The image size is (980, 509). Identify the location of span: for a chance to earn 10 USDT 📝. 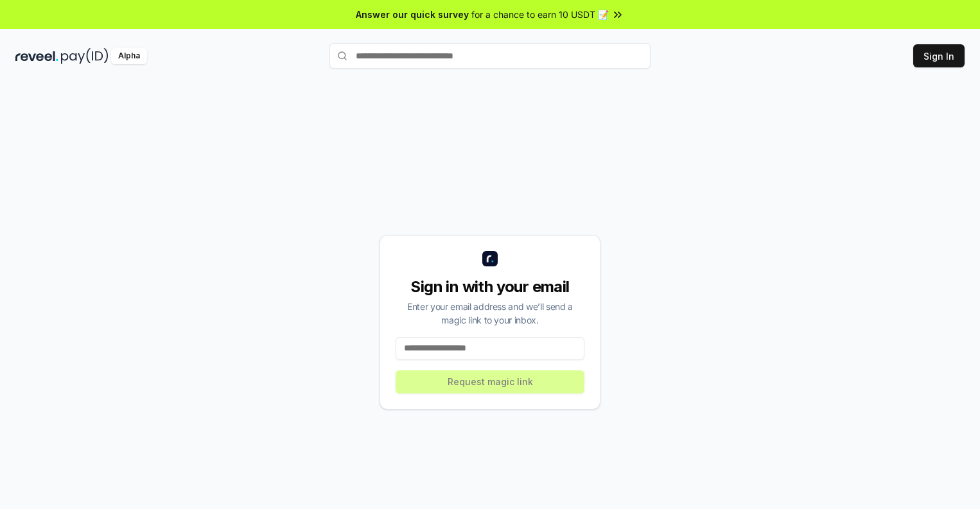
(540, 14).